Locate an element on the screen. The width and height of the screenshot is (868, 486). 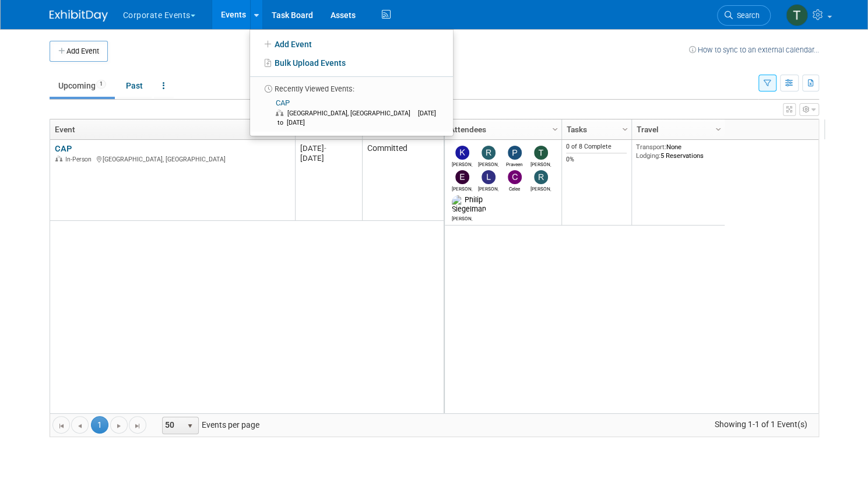
a: How to sync to an external calendar... is located at coordinates (754, 49).